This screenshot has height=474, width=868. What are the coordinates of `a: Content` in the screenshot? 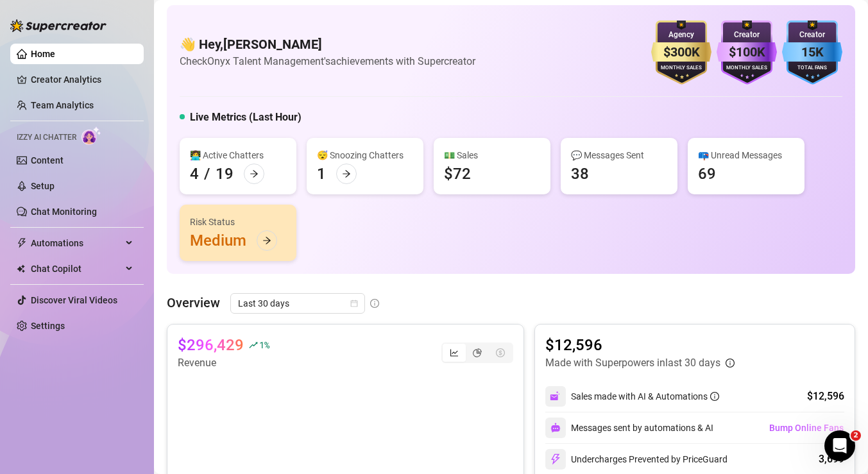 It's located at (47, 160).